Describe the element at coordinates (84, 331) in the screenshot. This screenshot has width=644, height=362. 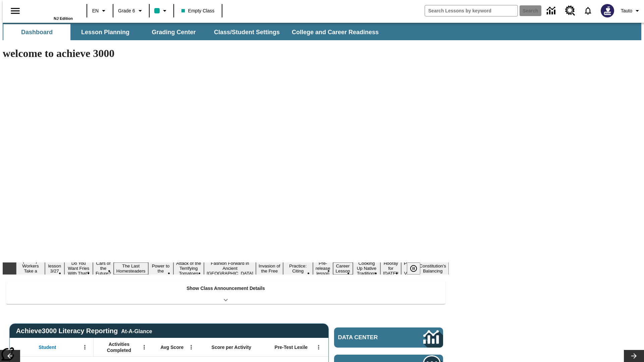
I see `span: Achieve3000 Literacy Reporting` at that location.